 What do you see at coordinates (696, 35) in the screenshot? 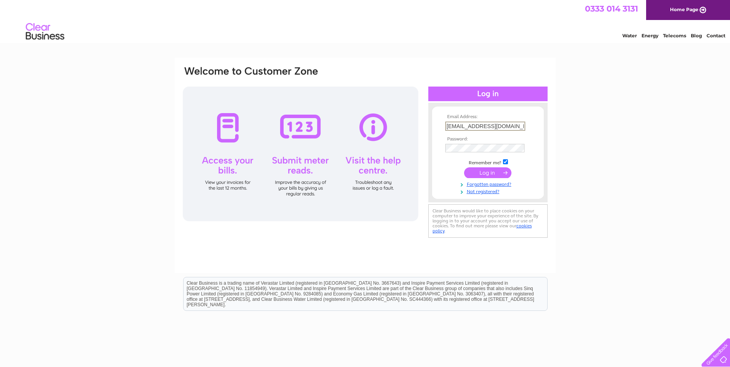
I see `a: Blog` at bounding box center [696, 35].